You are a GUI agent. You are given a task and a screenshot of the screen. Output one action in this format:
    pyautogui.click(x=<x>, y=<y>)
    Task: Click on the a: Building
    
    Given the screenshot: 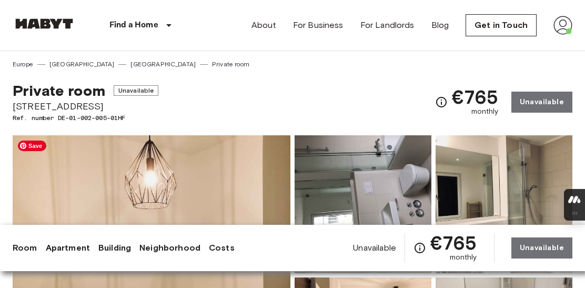 What is the action you would take?
    pyautogui.click(x=115, y=248)
    